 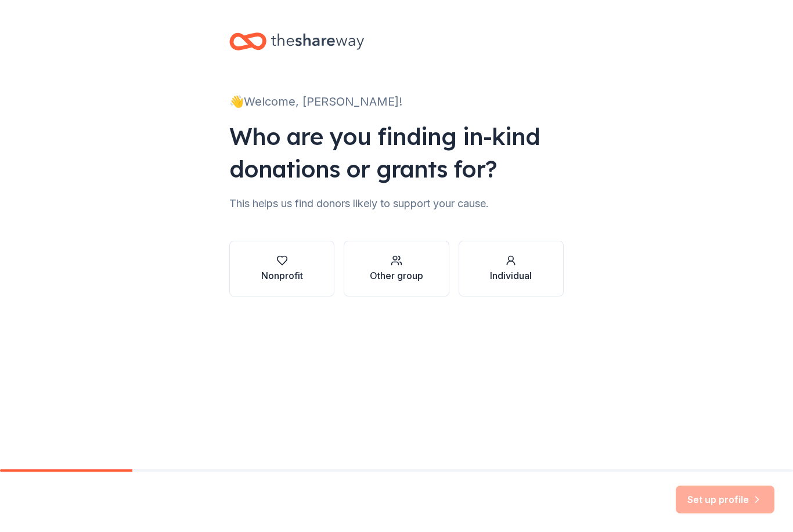 What do you see at coordinates (511, 276) in the screenshot?
I see `div: Individual` at bounding box center [511, 276].